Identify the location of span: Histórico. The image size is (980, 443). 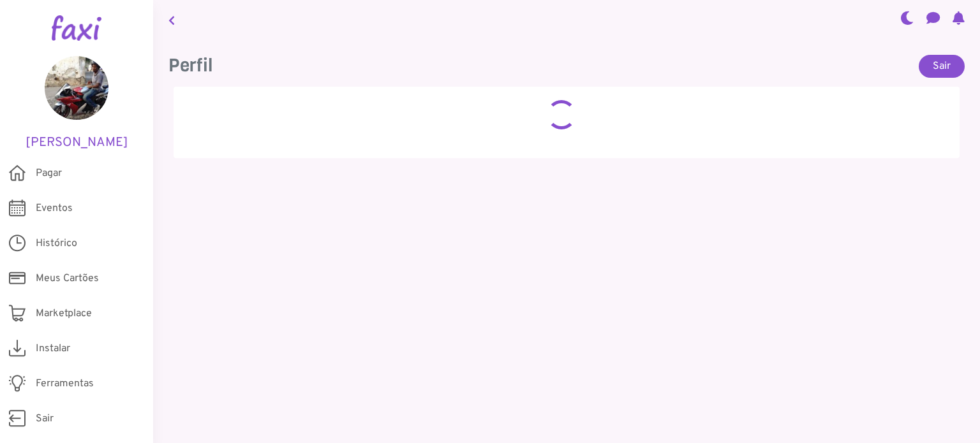
(56, 244).